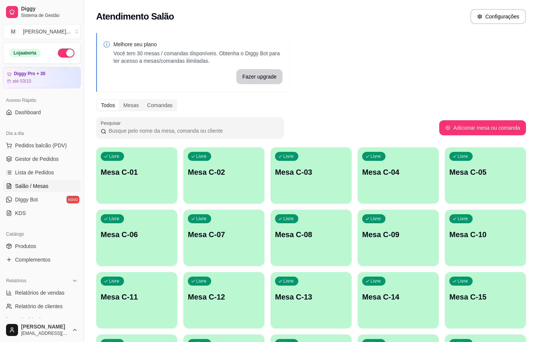 The width and height of the screenshot is (538, 342). I want to click on span: Relatórios, so click(16, 281).